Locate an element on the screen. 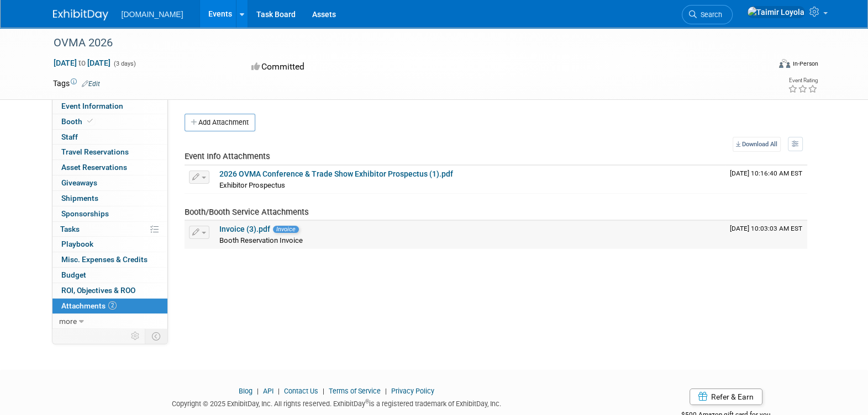 The image size is (868, 415). span: Booth is located at coordinates (78, 121).